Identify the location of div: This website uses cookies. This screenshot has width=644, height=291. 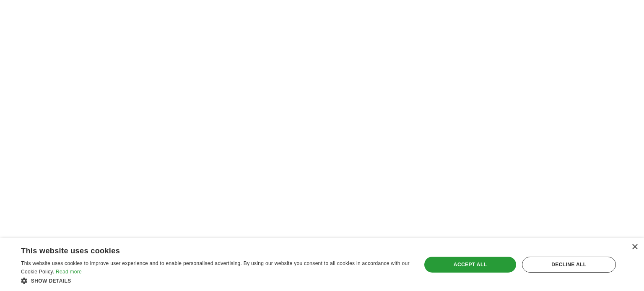
(204, 250).